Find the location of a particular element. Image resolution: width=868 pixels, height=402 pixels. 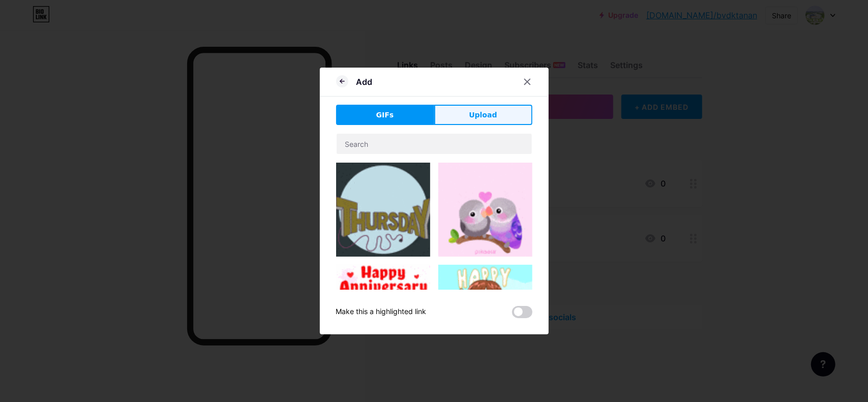

div: Add is located at coordinates (365, 82).